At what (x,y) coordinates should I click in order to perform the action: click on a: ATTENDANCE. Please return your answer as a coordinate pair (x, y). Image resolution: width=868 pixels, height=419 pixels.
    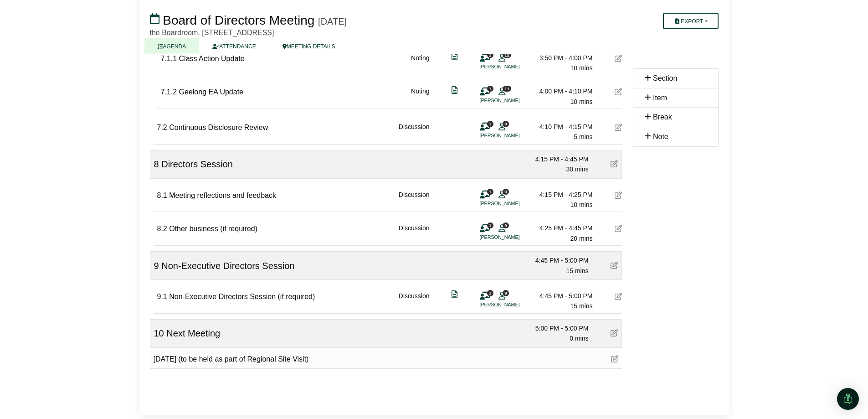
    Looking at the image, I should click on (234, 46).